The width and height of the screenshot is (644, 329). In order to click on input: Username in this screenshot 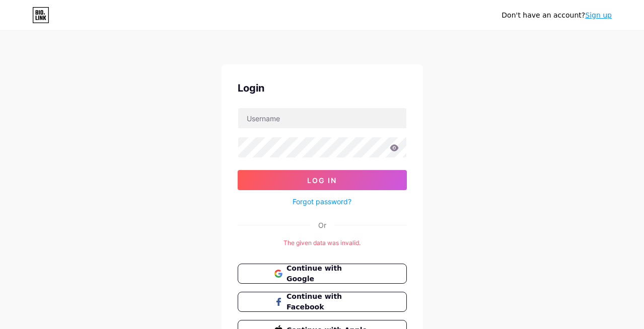, I will do `click(322, 119)`.